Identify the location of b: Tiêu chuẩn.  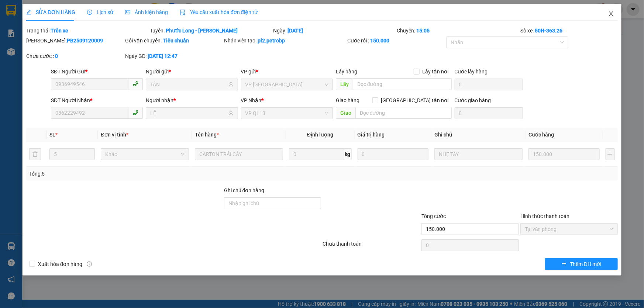
(176, 40).